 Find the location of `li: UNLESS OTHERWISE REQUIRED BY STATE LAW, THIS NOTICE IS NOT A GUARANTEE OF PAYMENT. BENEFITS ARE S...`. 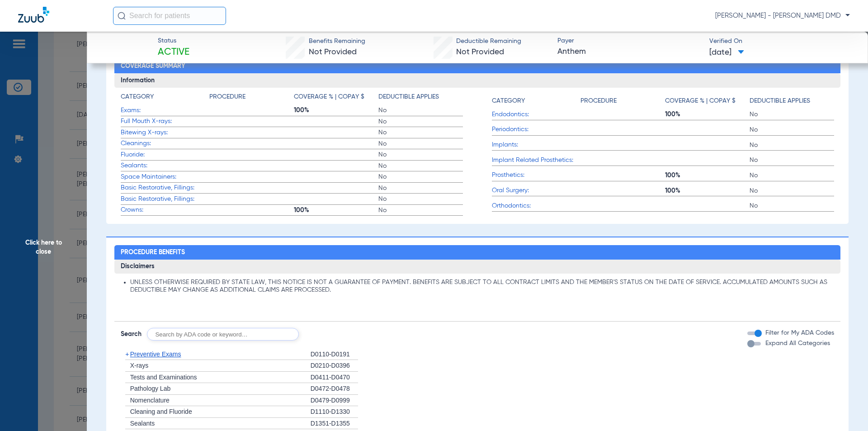

li: UNLESS OTHERWISE REQUIRED BY STATE LAW, THIS NOTICE IS NOT A GUARANTEE OF PAYMENT. BENEFITS ARE S... is located at coordinates (482, 286).